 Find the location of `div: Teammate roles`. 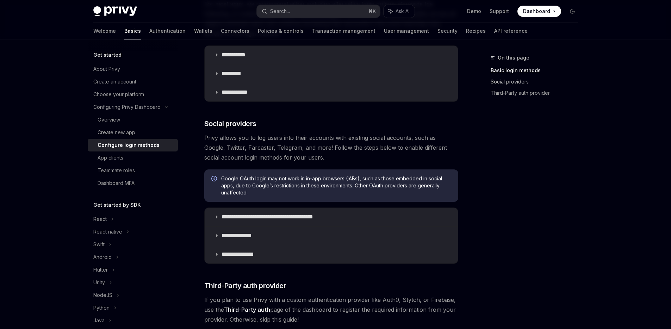

div: Teammate roles is located at coordinates (116, 171).